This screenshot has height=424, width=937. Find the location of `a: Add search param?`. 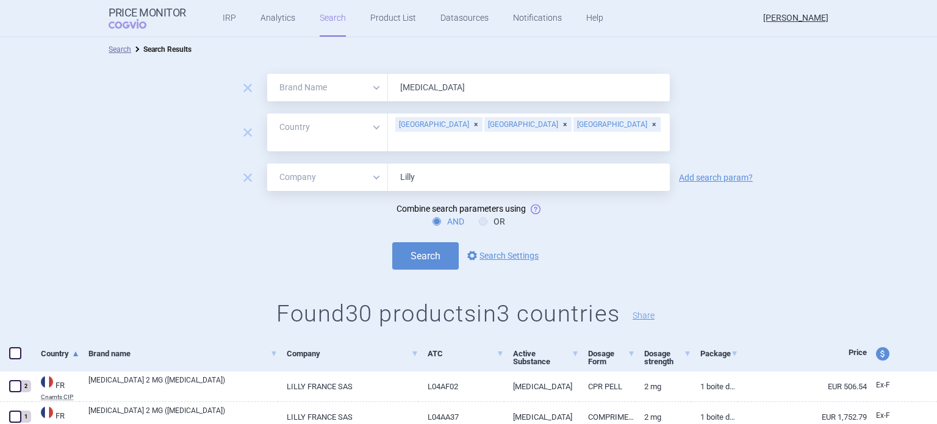

a: Add search param? is located at coordinates (715, 177).